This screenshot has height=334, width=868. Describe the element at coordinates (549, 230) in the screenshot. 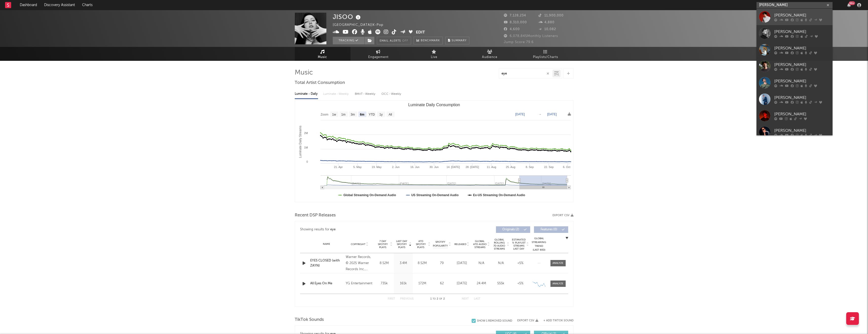

I see `span: Features ( 0 )` at that location.